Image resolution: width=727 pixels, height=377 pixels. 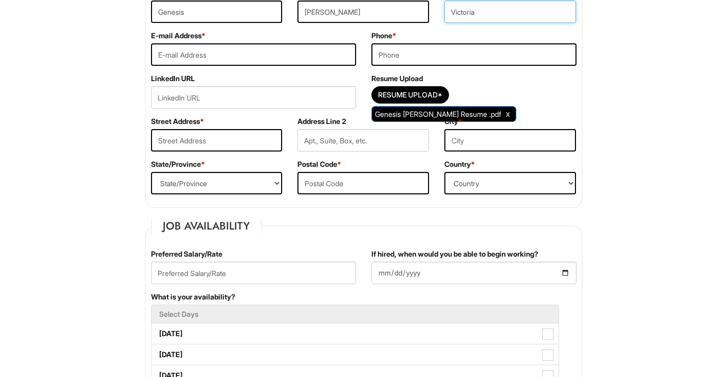 I want to click on label: What is your availability?, so click(x=193, y=297).